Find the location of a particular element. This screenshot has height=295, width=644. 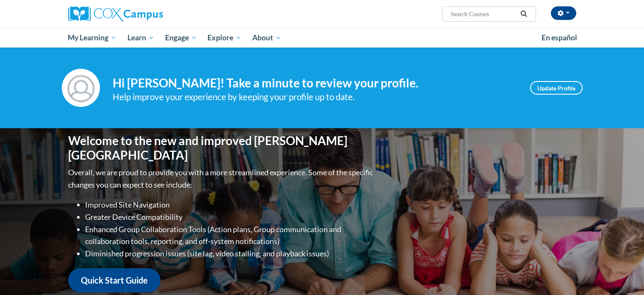

a: My Learning is located at coordinates (92, 38).